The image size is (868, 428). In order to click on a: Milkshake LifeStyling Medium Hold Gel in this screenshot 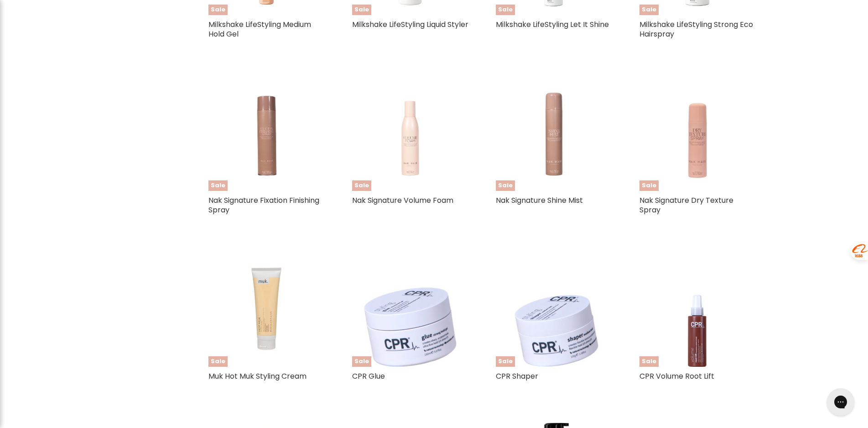, I will do `click(260, 29)`.